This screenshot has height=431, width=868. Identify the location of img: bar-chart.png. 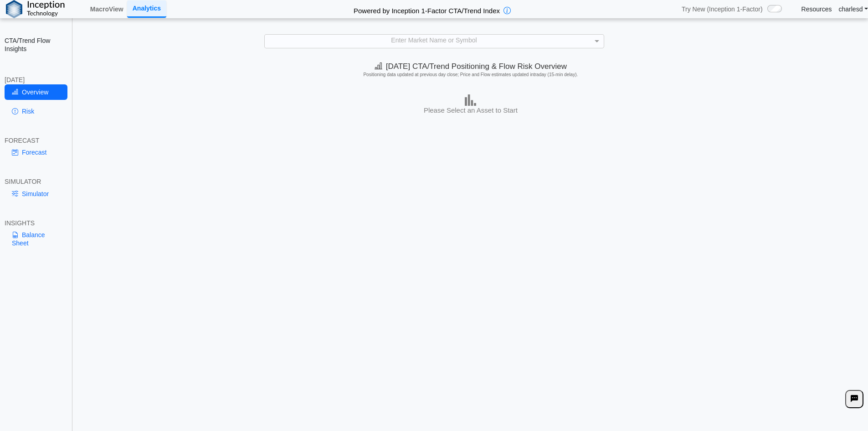
(471, 100).